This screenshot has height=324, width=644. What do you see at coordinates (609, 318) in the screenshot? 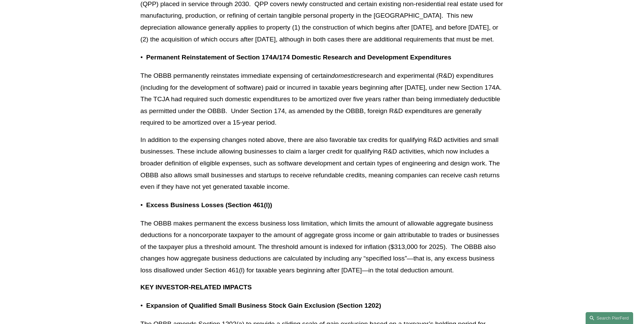
I see `a: Search this site` at bounding box center [609, 318].